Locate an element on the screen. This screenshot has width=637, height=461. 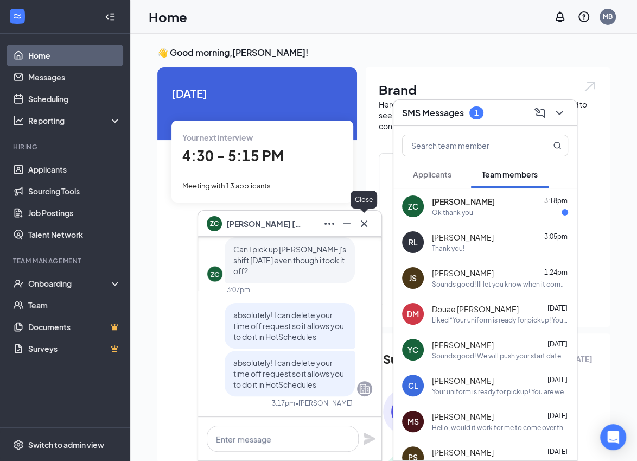
img: open.6027fd2a22e1237b5b06.svg is located at coordinates (590, 86).